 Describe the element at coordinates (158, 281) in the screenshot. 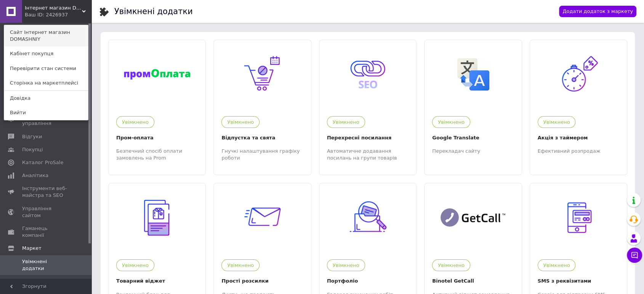

I see `div: Товарний віджет` at that location.